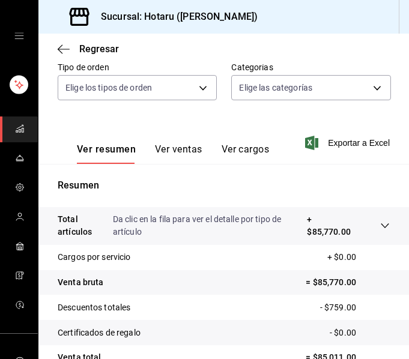 This screenshot has height=359, width=409. I want to click on p: - $0.00, so click(360, 333).